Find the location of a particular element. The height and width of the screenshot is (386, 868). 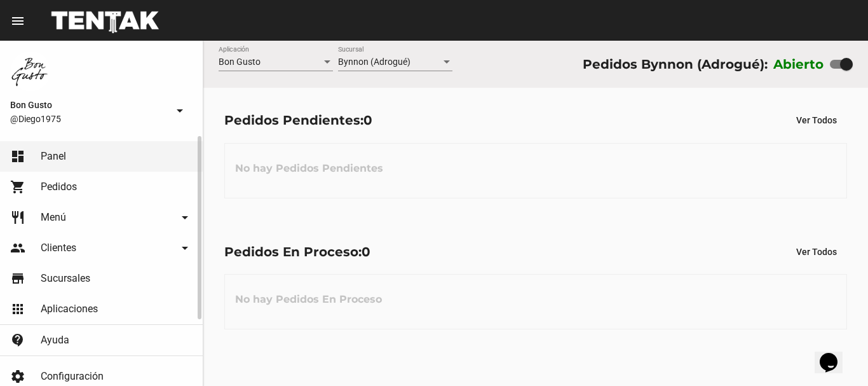

mat-icon: shopping_cart is located at coordinates (18, 187).